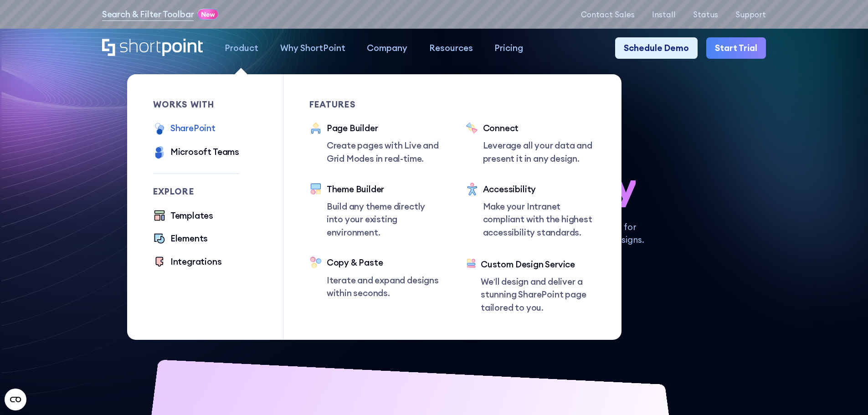 The height and width of the screenshot is (415, 868). What do you see at coordinates (383, 189) in the screenshot?
I see `div: Theme Builder` at bounding box center [383, 189].